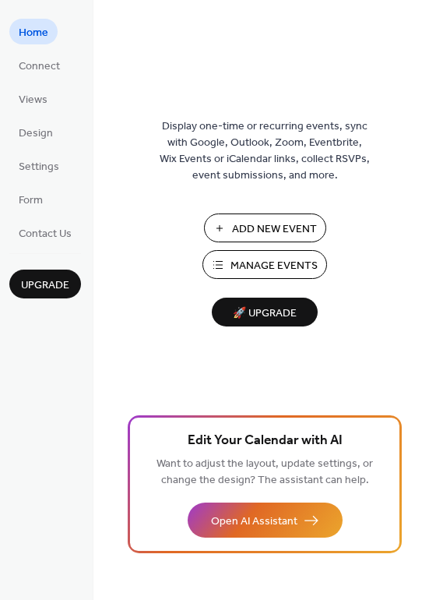  What do you see at coordinates (45, 285) in the screenshot?
I see `span: Upgrade` at bounding box center [45, 285].